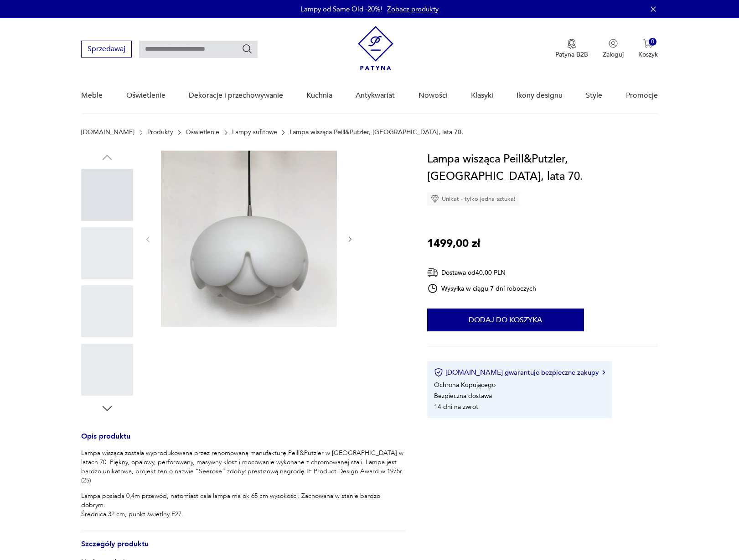 The width and height of the screenshot is (739, 560). What do you see at coordinates (243, 440) in the screenshot?
I see `h3: Opis produktu` at bounding box center [243, 440].